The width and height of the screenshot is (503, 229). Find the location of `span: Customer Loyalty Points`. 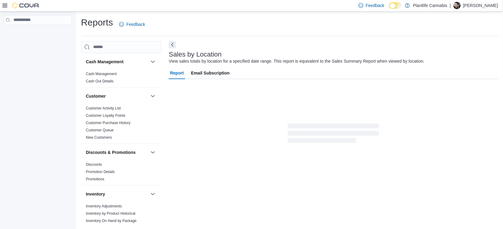

span: Customer Loyalty Points is located at coordinates (106, 116).